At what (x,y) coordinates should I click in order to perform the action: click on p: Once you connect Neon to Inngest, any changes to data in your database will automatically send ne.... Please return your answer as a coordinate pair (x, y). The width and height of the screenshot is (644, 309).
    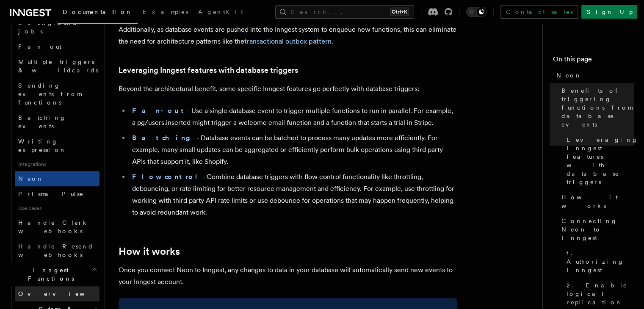
    Looking at the image, I should click on (288, 276).